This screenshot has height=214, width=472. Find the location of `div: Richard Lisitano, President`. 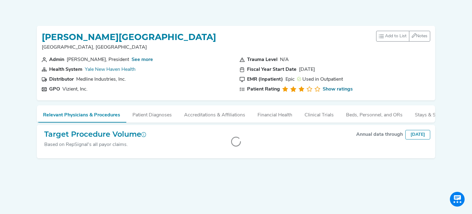

div: Richard Lisitano, President is located at coordinates (98, 60).